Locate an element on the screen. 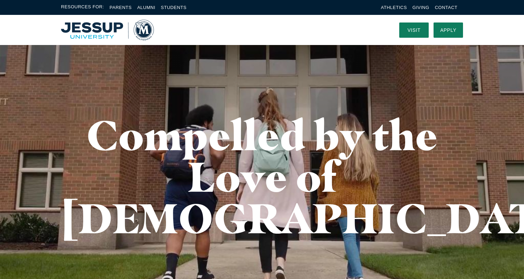 The height and width of the screenshot is (279, 524). img: Multnomah University Logo is located at coordinates (107, 30).